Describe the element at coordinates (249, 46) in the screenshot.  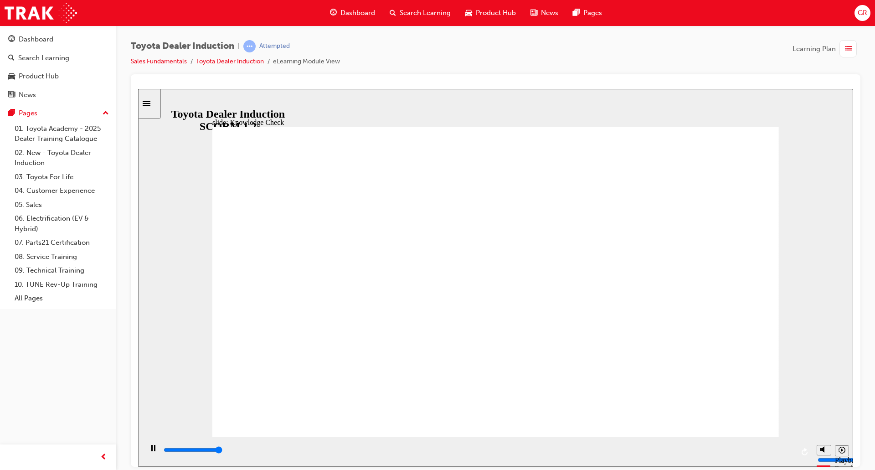
I see `span: learningRecordVerb_ATTEMPT-icon` at that location.